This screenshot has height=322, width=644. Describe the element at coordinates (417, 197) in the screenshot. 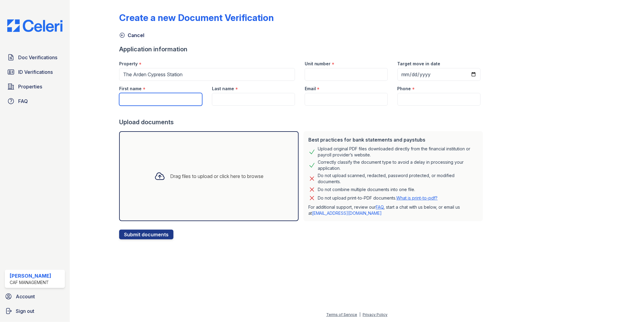

I see `a: What is print-to-pdf?` at that location.